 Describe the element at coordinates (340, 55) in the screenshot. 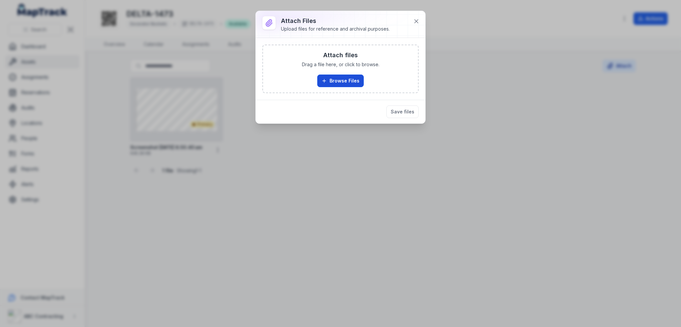

I see `h3: Attach files` at that location.